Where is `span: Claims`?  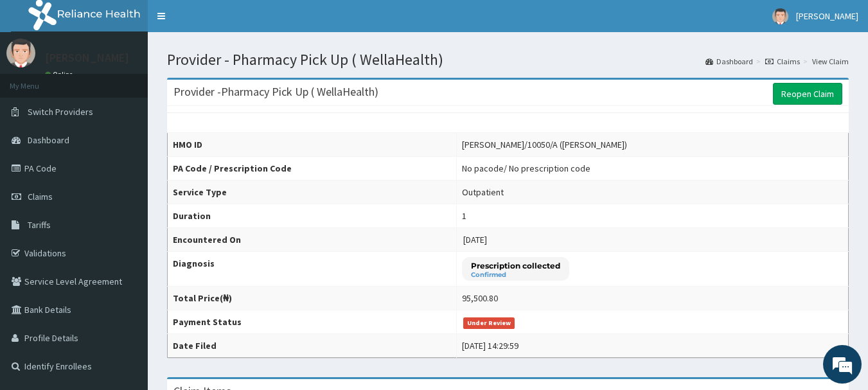
span: Claims is located at coordinates (40, 197).